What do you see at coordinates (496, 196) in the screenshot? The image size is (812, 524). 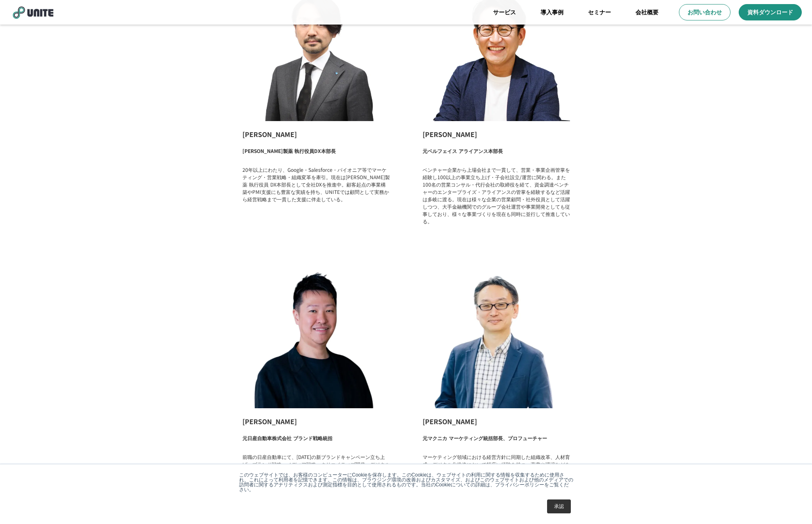 I see `p: ベンチャー企業から上場会社まで一貫して、営業・事業企画管掌を経験し100以上の事業立ち上げ・子会社設立/運営に関わる。また100名の営業コンサル・代行会社の取締役を経て、資金調達ベンチャーのエン...` at bounding box center [496, 196].